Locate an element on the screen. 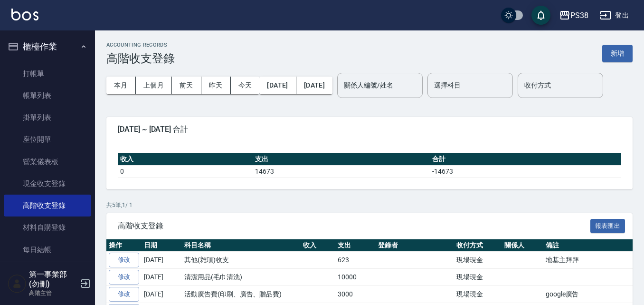 Image resolution: width=644 pixels, height=305 pixels. th: 收付方式 is located at coordinates (478, 245).